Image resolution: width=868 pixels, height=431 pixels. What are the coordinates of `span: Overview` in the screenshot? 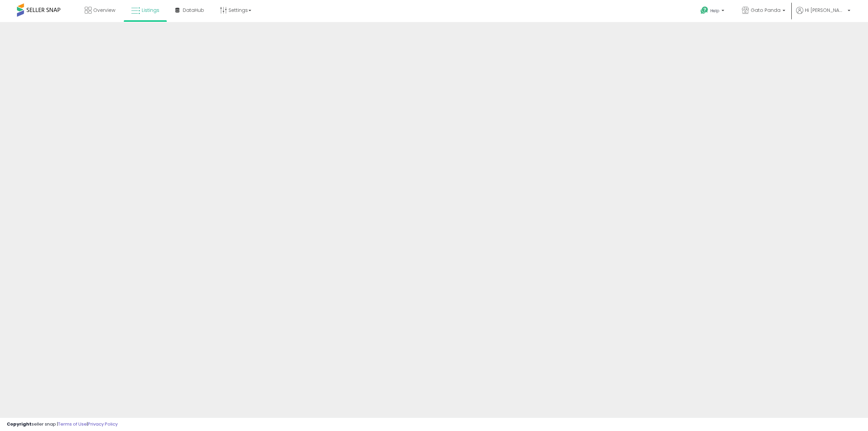 It's located at (104, 11).